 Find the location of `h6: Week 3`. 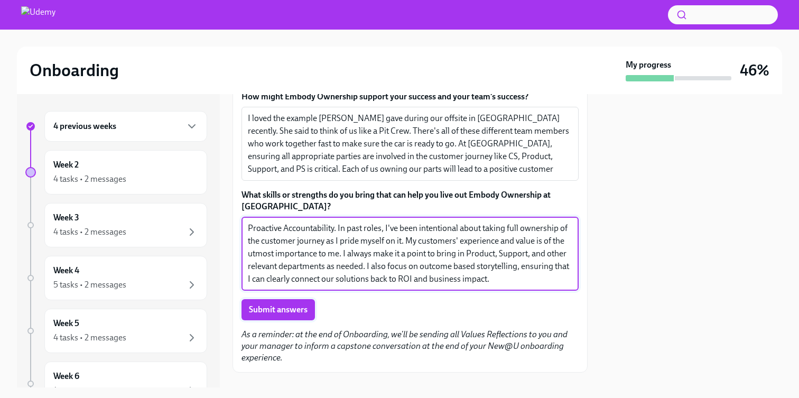

h6: Week 3 is located at coordinates (66, 218).